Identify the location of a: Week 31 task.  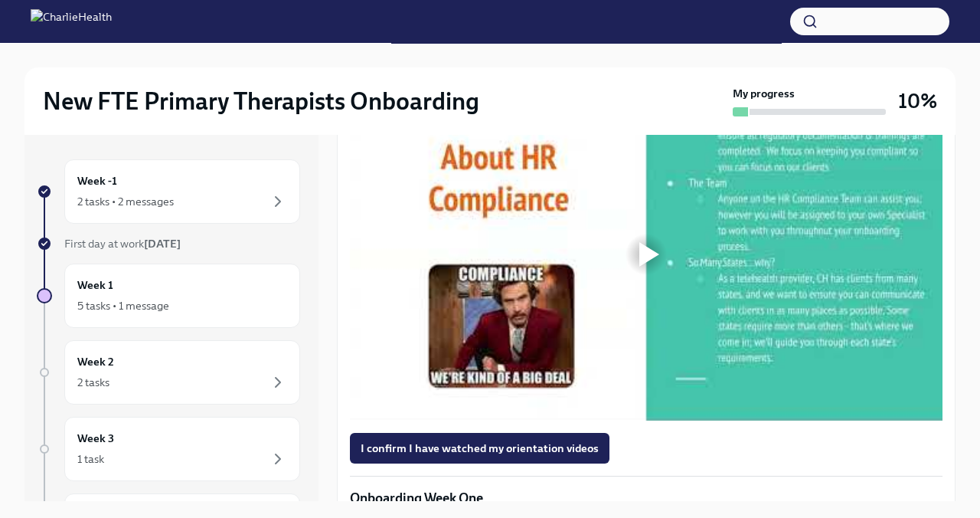
(168, 449).